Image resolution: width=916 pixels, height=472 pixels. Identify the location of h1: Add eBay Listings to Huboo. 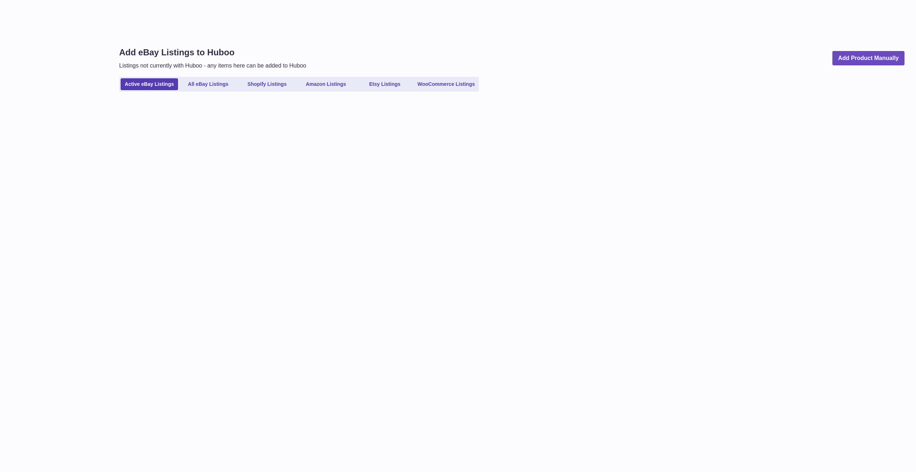
(213, 52).